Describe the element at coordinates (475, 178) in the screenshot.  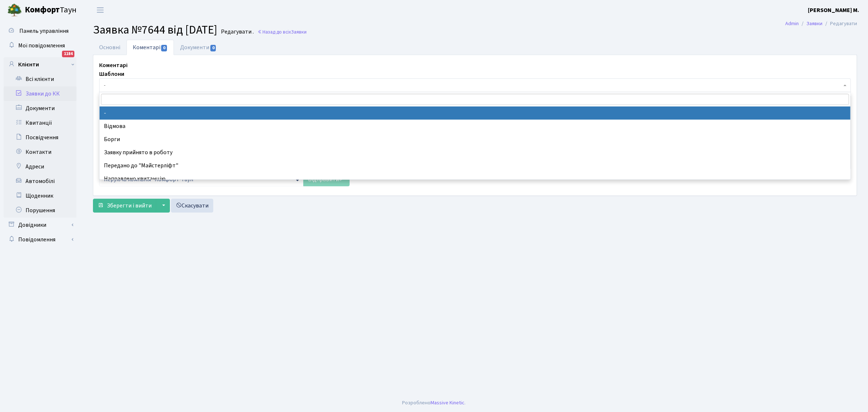
I see `li: Направлено квитанцію` at that location.